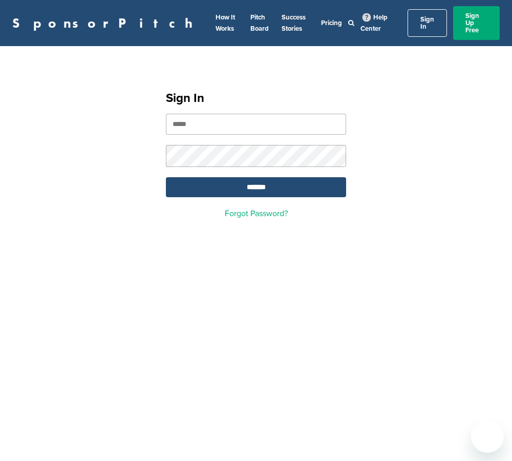 This screenshot has height=461, width=512. I want to click on a: Help Center, so click(374, 23).